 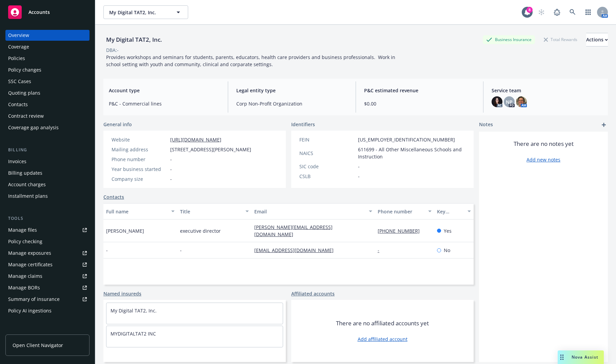 I want to click on span: $0.00, so click(x=419, y=104).